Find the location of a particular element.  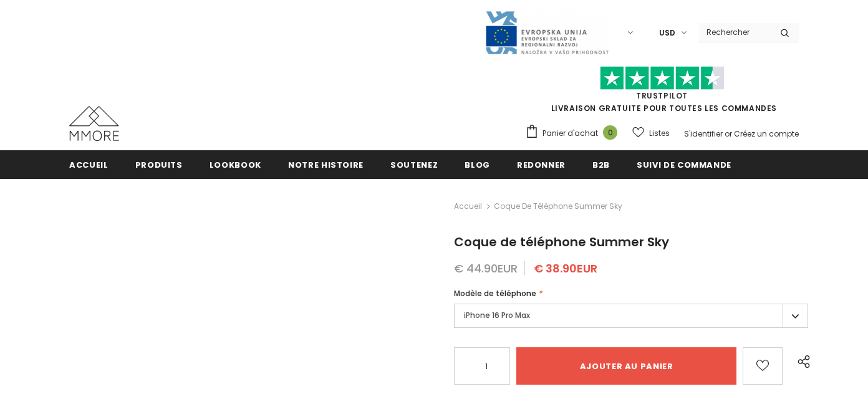

a: Javni Razpis is located at coordinates (547, 32).